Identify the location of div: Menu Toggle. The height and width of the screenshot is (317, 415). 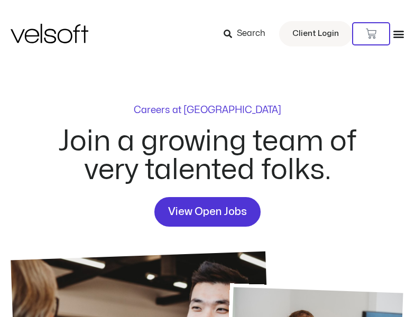
(398, 34).